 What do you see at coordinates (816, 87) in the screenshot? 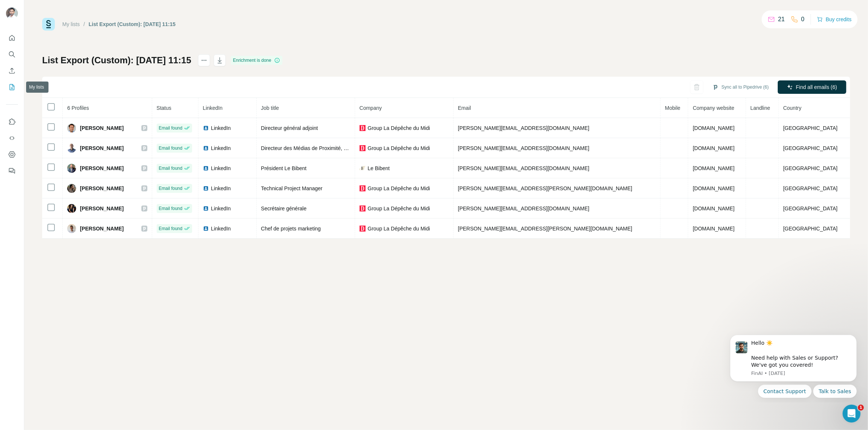
I see `span: Find all emails (6)` at bounding box center [816, 87].